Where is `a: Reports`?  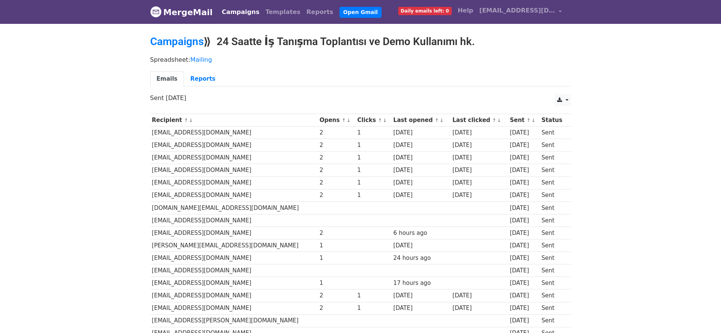 a: Reports is located at coordinates (203, 79).